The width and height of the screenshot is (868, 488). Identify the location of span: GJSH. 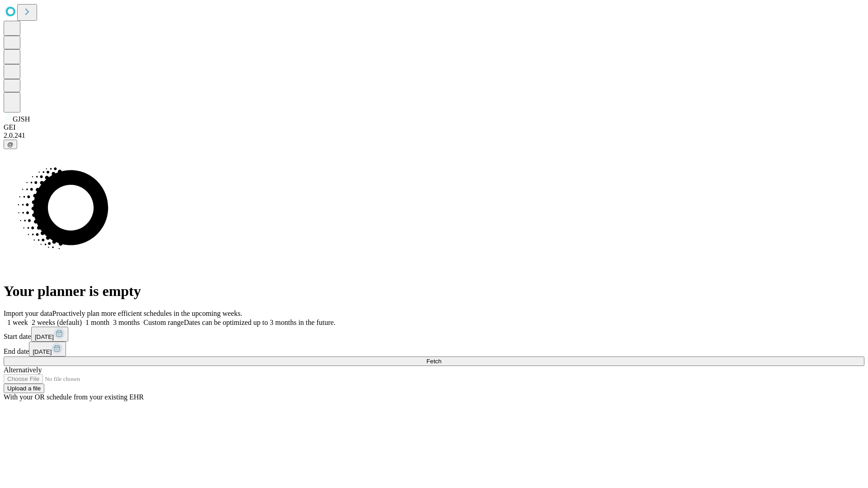
(21, 119).